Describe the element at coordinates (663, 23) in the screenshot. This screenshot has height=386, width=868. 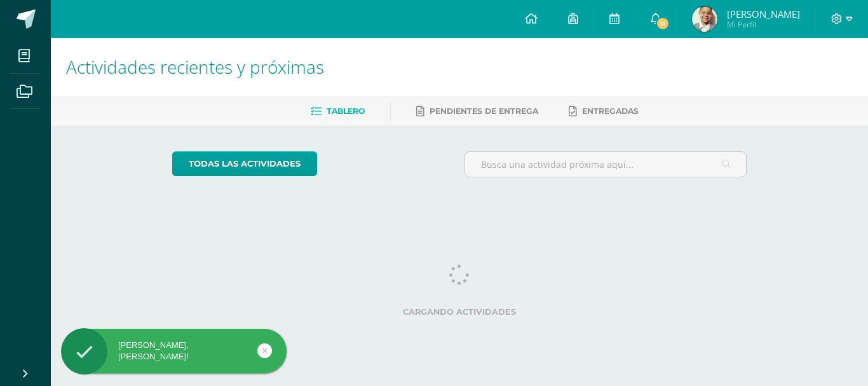
I see `span: 11` at that location.